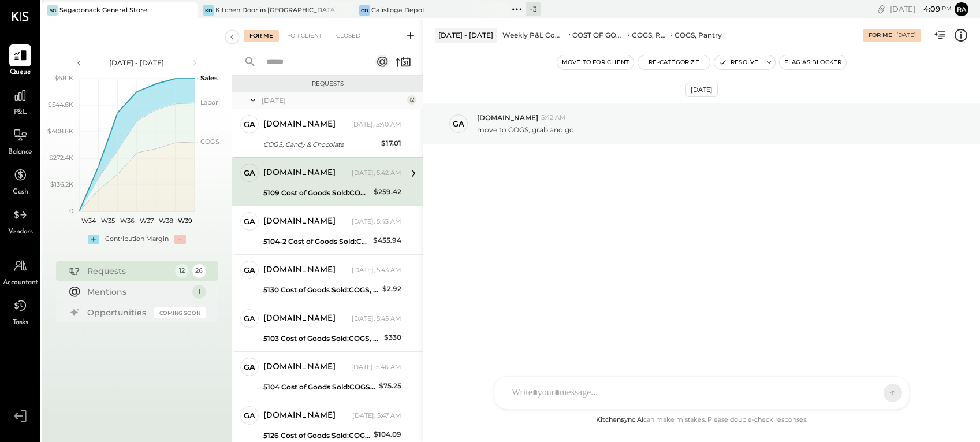 This screenshot has height=442, width=980. I want to click on div: 1, so click(200, 292).